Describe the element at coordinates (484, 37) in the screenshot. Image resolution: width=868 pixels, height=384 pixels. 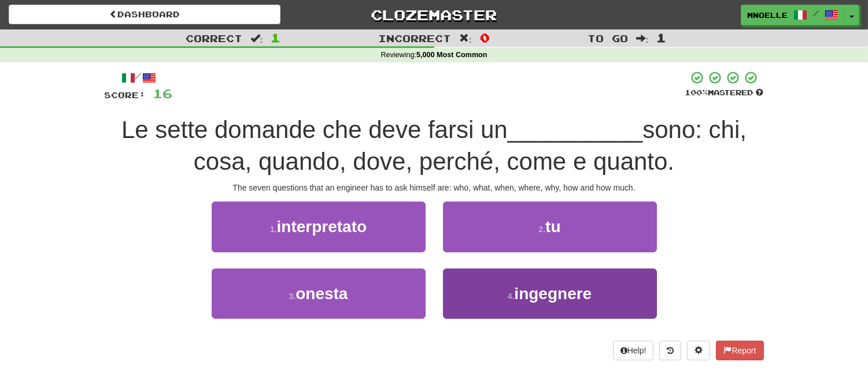
I see `span: 0` at that location.